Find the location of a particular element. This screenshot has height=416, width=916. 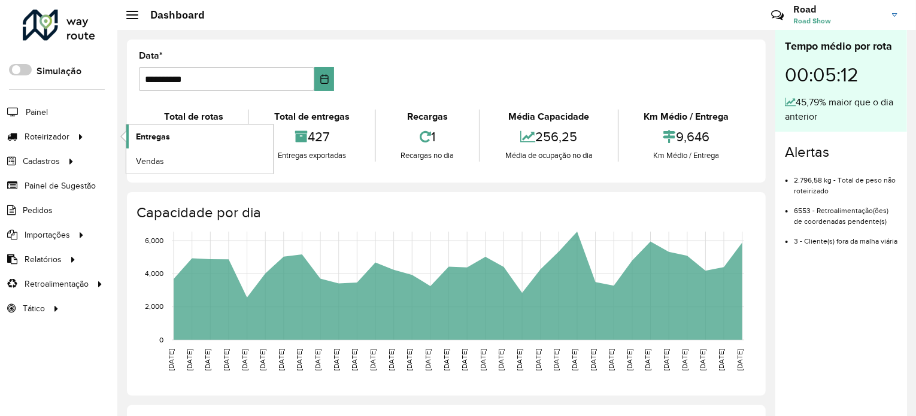

div: Recargas no dia is located at coordinates (427, 156).